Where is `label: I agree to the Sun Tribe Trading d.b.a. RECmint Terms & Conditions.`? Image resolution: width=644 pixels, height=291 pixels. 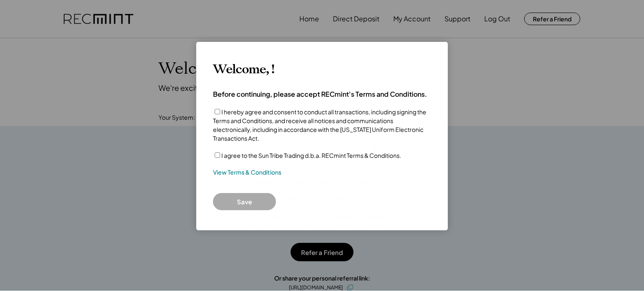 label: I agree to the Sun Tribe Trading d.b.a. RECmint Terms & Conditions. is located at coordinates (311, 155).